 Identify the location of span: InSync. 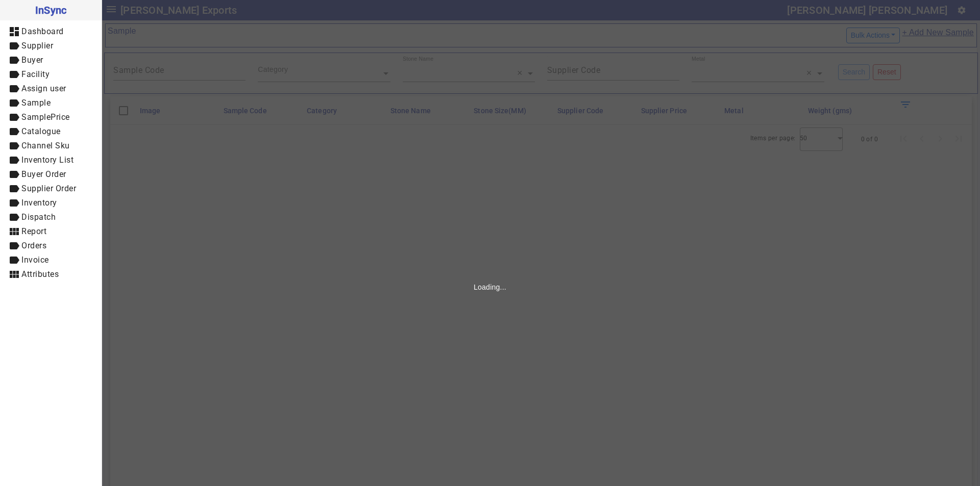
(51, 10).